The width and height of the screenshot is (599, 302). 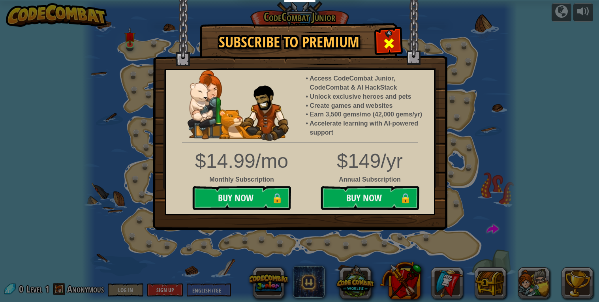 I want to click on div: $149/yr, so click(x=300, y=161).